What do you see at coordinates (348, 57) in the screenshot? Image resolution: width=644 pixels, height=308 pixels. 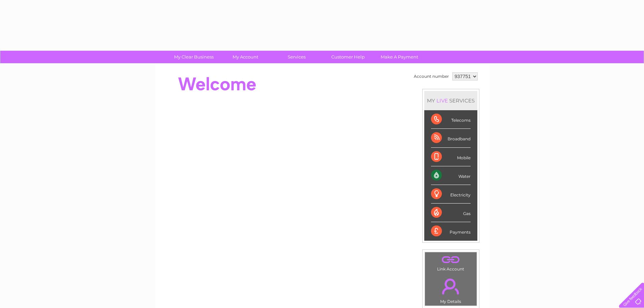 I see `a: Customer Help` at bounding box center [348, 57].